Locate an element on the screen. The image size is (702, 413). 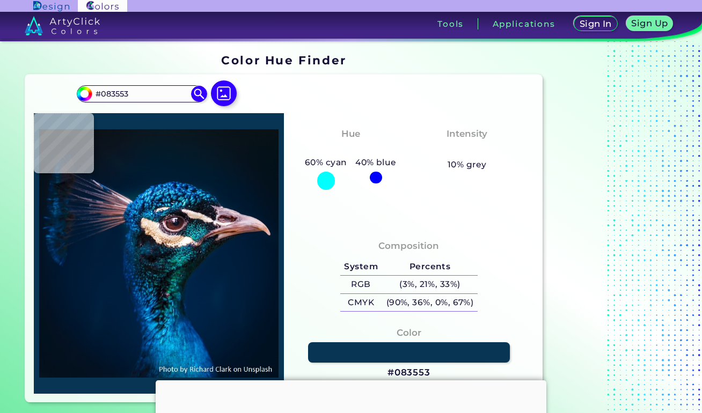
h4: Composition is located at coordinates (408, 246).